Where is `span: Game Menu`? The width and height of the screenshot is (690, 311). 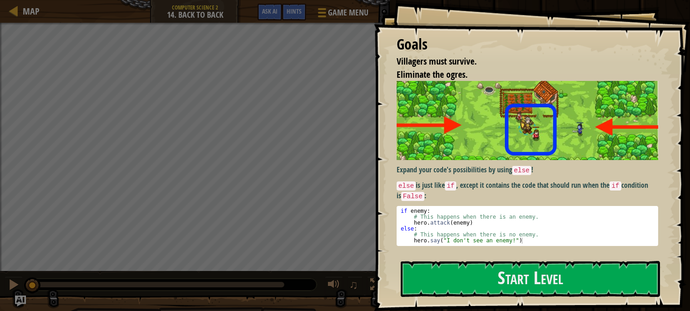 span: Game Menu is located at coordinates (348, 13).